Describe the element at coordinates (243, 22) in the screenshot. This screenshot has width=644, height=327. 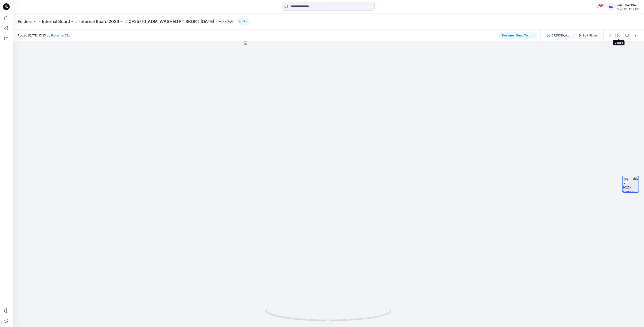
I see `p: 15` at that location.